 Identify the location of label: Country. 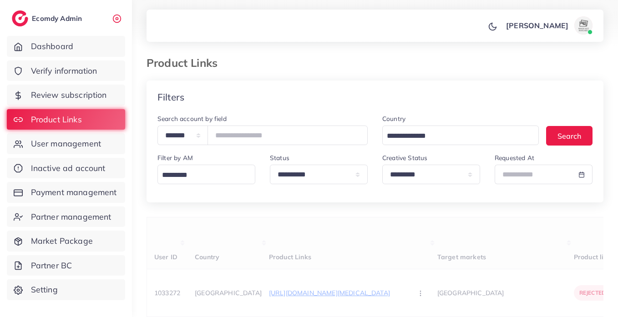
(393, 119).